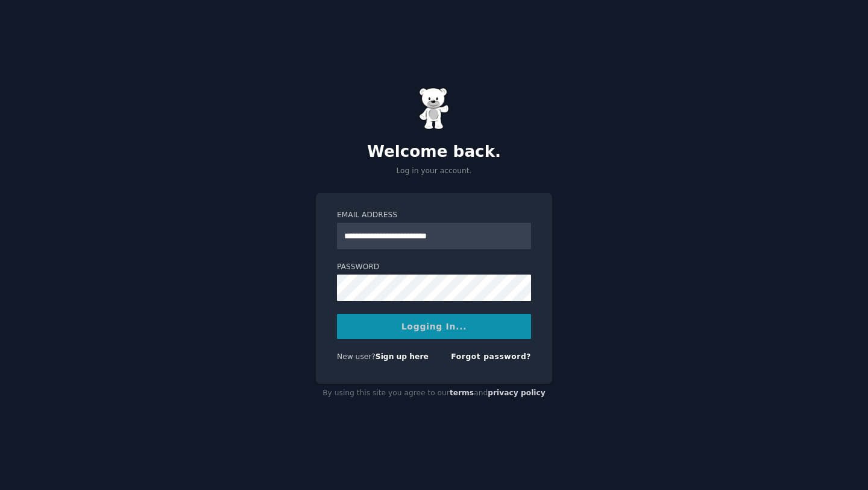 This screenshot has height=490, width=868. What do you see at coordinates (402, 356) in the screenshot?
I see `a: Sign up here` at bounding box center [402, 356].